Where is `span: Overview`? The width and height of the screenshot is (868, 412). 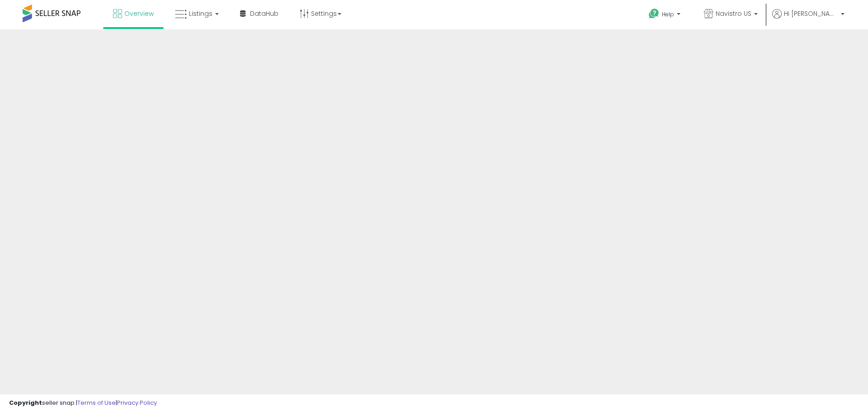 span: Overview is located at coordinates (138, 13).